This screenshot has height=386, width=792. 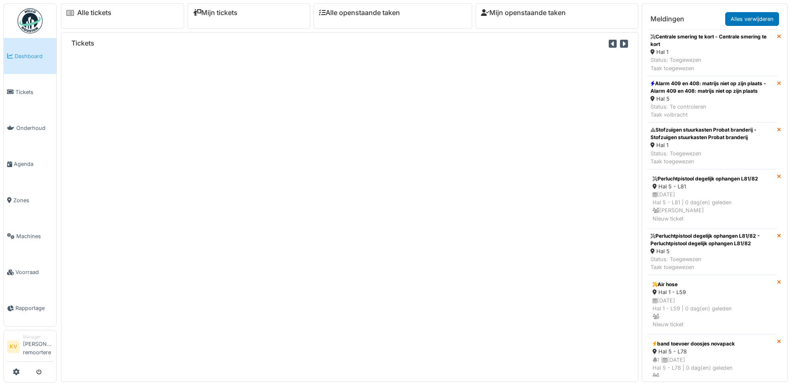 What do you see at coordinates (30, 236) in the screenshot?
I see `a: Machines` at bounding box center [30, 236].